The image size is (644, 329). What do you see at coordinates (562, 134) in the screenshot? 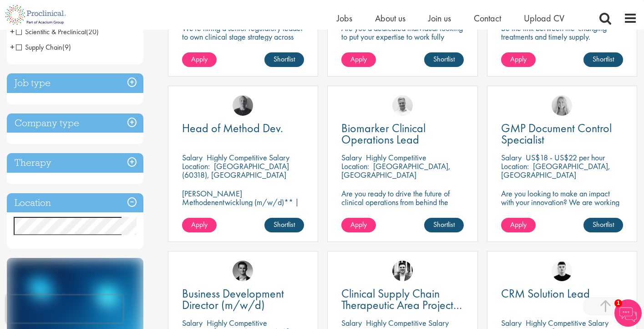
I see `a: GMP Document Control Specialist` at bounding box center [562, 134].